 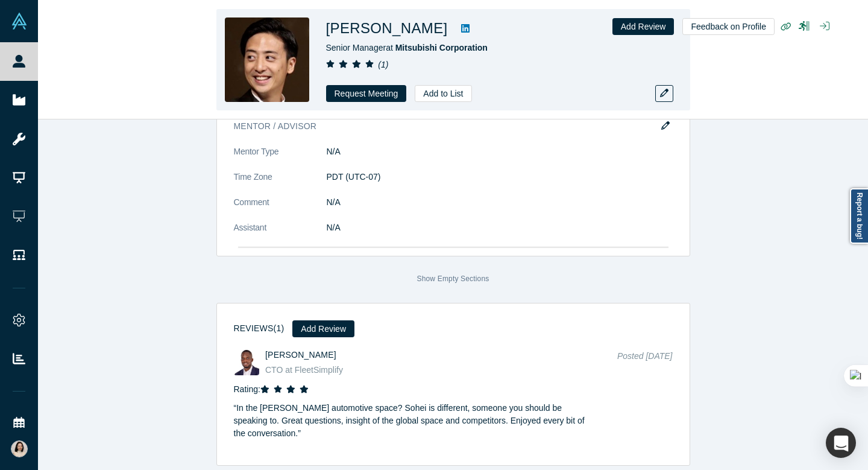 I want to click on button: Feedback on Profile, so click(x=729, y=27).